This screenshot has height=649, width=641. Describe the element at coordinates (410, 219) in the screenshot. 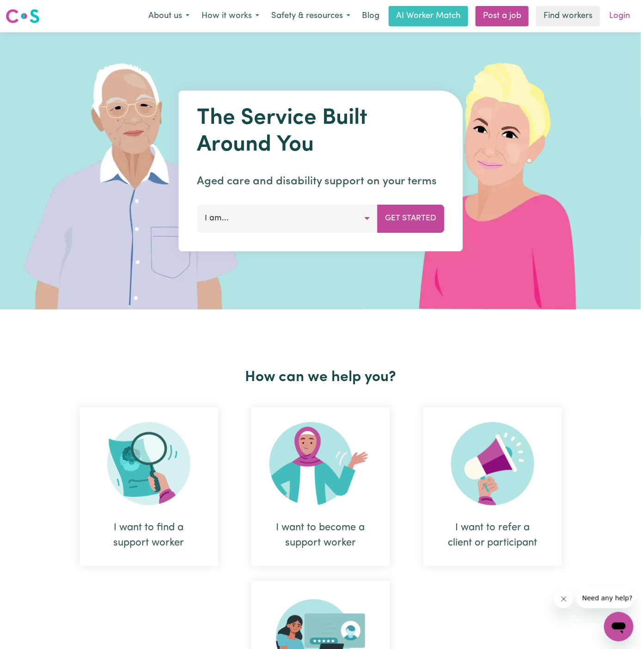

I see `button: Get Started` at that location.